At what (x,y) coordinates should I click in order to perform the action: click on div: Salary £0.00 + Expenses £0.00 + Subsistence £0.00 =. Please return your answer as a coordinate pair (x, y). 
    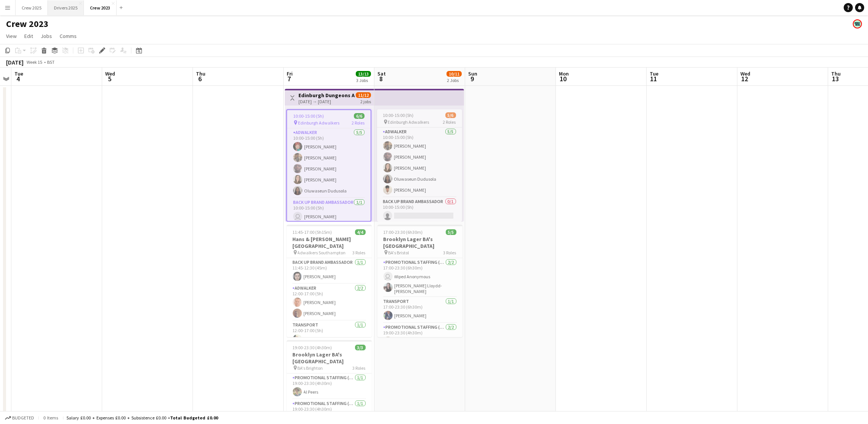
    Looking at the image, I should click on (142, 418).